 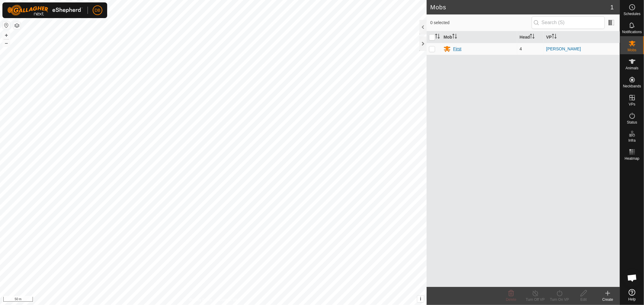 What do you see at coordinates (581, 37) in the screenshot?
I see `th: VP` at bounding box center [581, 37].